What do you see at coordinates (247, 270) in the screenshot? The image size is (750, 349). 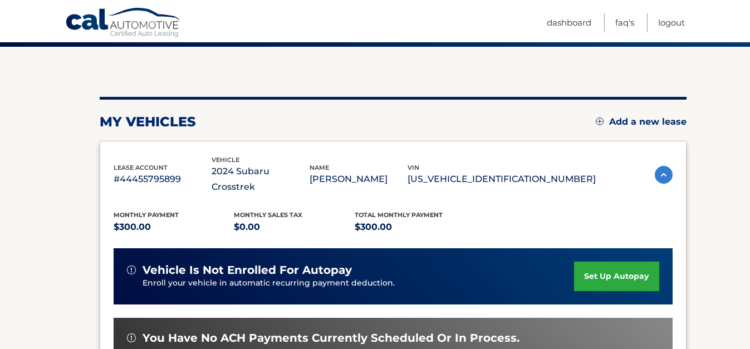 I see `span: vehicle is not enrolled for autopay` at bounding box center [247, 270].